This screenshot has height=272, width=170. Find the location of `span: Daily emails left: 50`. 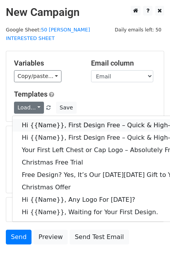

span: Daily emails left: 50 is located at coordinates (138, 30).